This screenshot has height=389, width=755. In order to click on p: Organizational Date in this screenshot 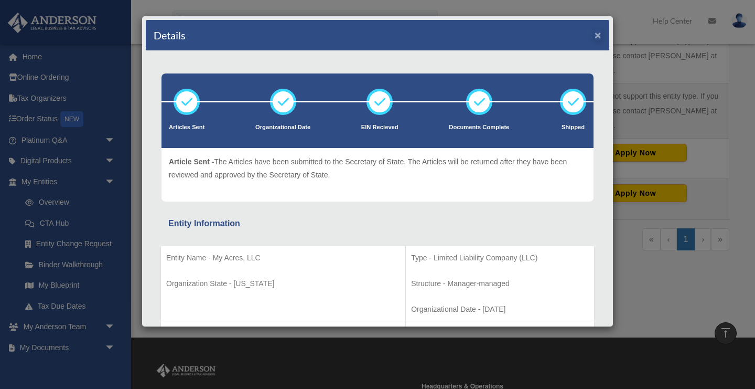, I will do `click(283, 127)`.